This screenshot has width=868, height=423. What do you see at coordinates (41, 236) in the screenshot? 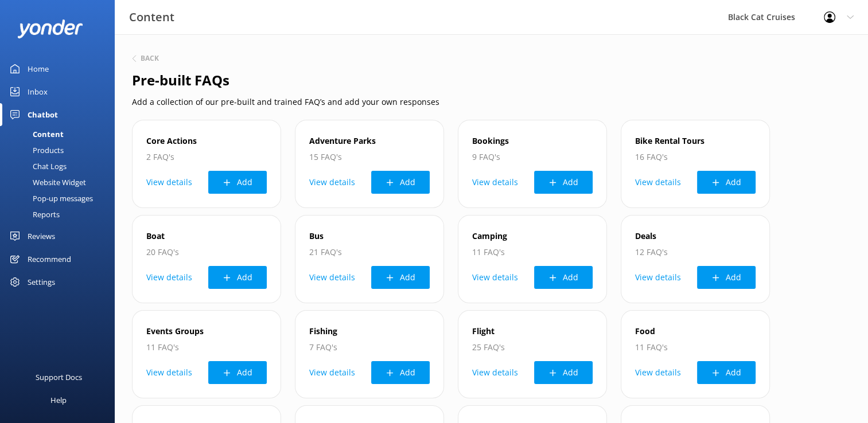
I see `div: Reviews` at bounding box center [41, 236].